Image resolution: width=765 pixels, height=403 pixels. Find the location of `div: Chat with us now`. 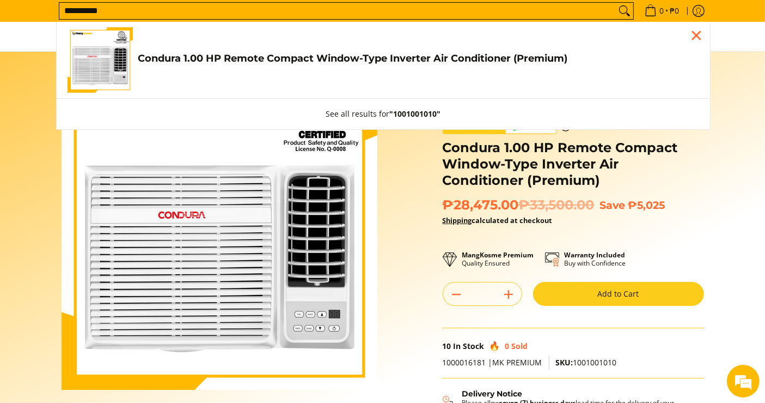

div: Chat with us now is located at coordinates (120, 68).